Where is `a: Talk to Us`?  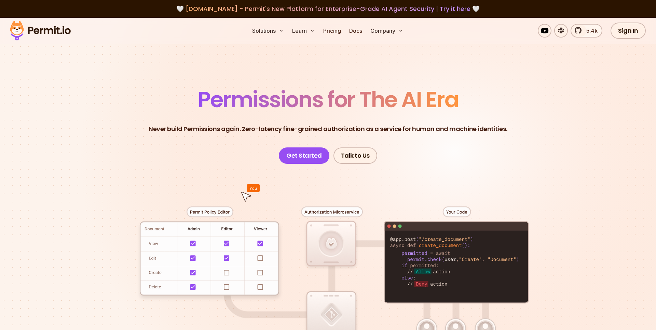
a: Talk to Us is located at coordinates (355, 156).